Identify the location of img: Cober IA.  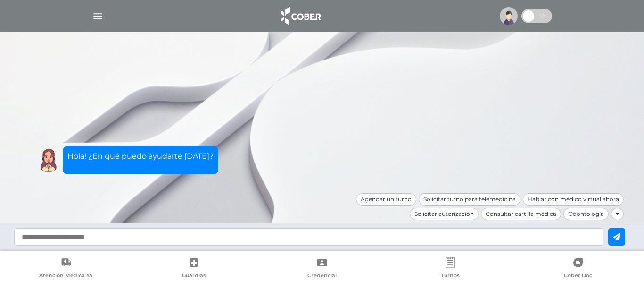
(49, 160).